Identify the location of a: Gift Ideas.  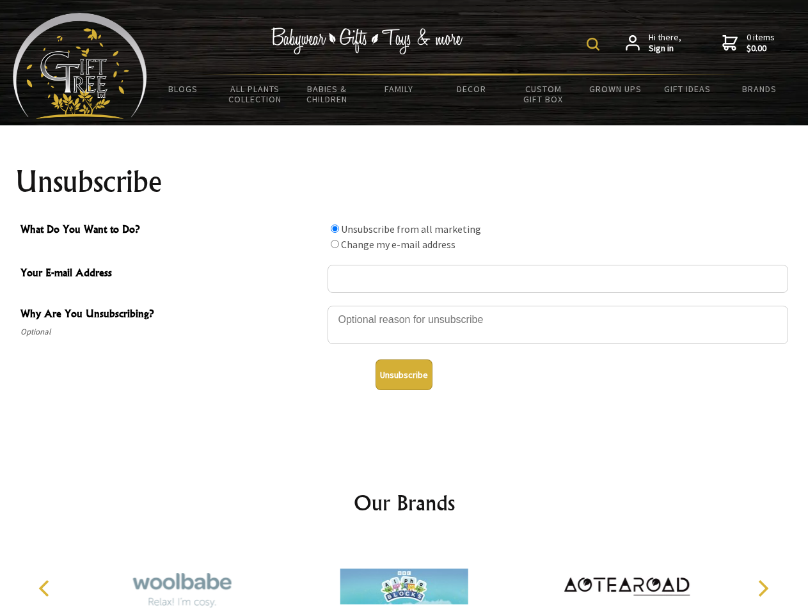
(687, 89).